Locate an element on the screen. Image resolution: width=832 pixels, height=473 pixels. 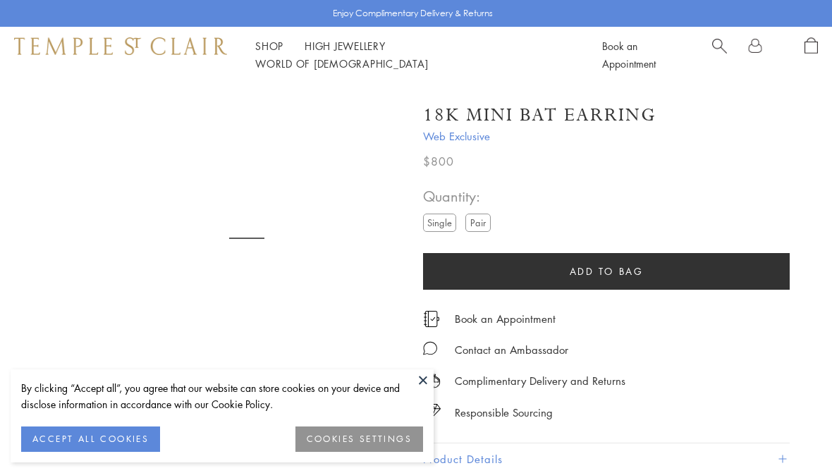
p: Complimentary Delivery and Returns is located at coordinates (540, 381).